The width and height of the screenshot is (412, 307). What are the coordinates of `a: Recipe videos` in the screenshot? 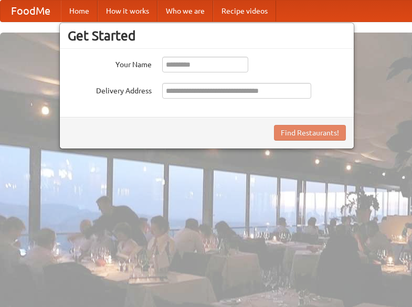 It's located at (244, 11).